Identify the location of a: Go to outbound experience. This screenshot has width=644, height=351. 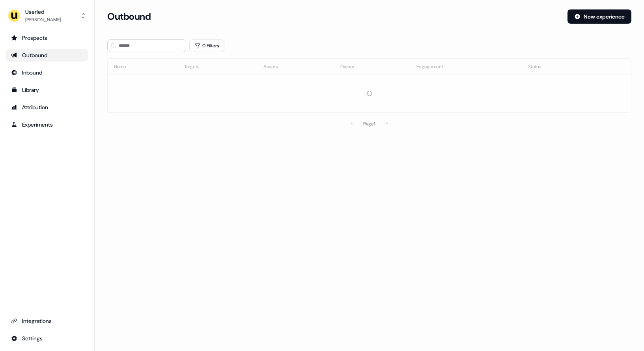
(47, 55).